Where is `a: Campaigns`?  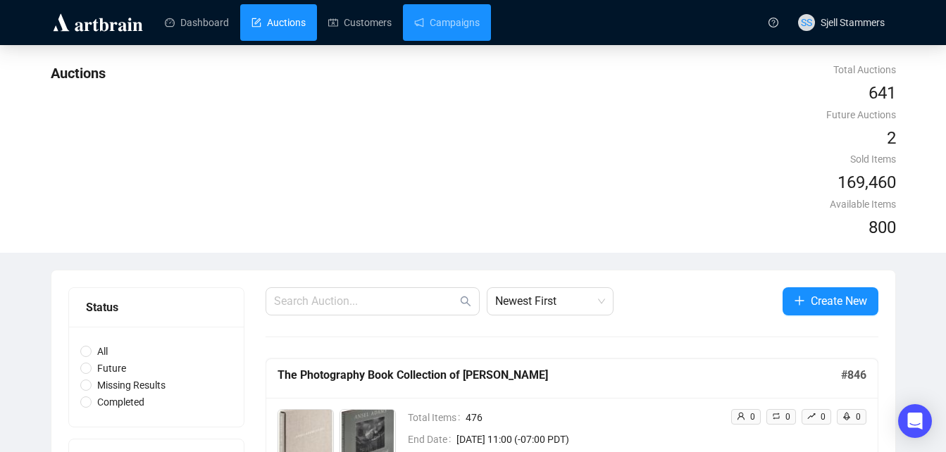 a: Campaigns is located at coordinates (447, 23).